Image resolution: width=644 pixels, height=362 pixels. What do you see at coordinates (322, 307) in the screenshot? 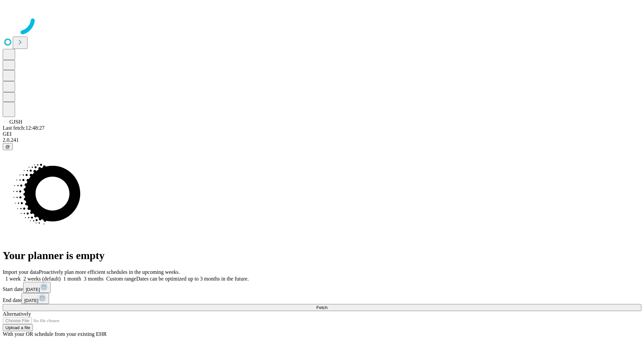
I see `span: Fetch` at bounding box center [322, 307].